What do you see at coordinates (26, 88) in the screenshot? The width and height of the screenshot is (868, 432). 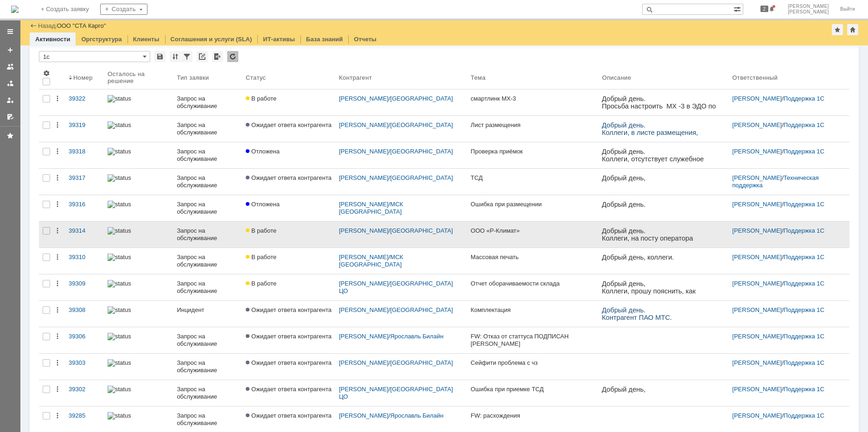 I see `span: Оф. тел.: +` at bounding box center [26, 88].